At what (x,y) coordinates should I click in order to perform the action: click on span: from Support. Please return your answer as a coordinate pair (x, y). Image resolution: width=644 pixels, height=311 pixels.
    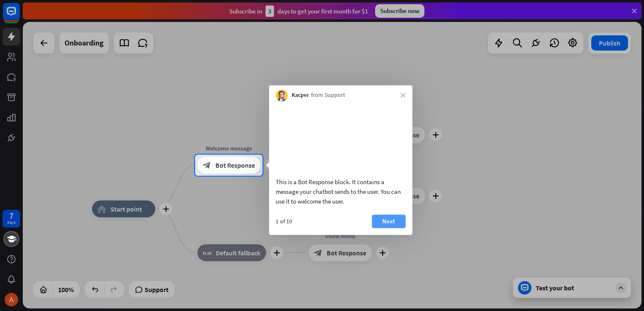
    Looking at the image, I should click on (328, 96).